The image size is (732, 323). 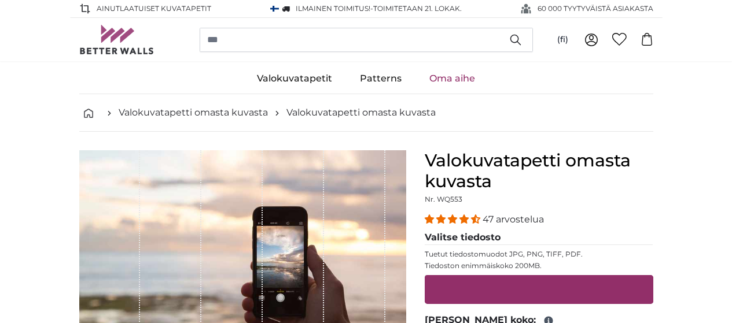 What do you see at coordinates (538, 238) in the screenshot?
I see `legend: Valitse tiedosto` at bounding box center [538, 238].